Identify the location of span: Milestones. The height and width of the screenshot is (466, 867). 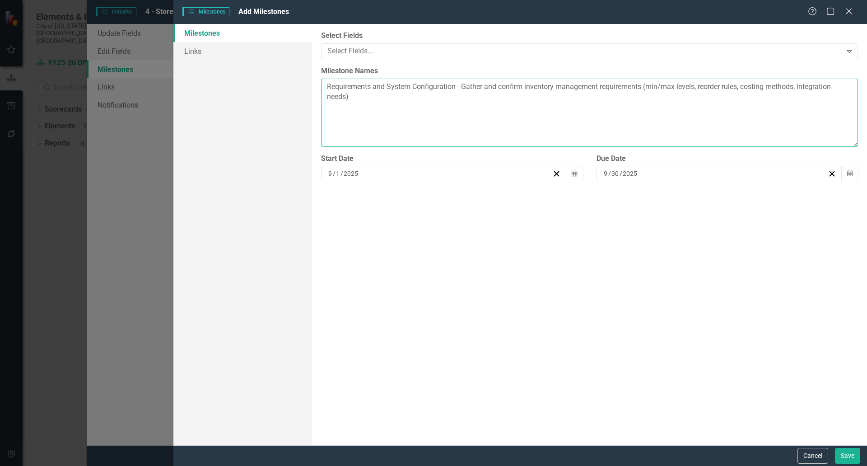
(206, 12).